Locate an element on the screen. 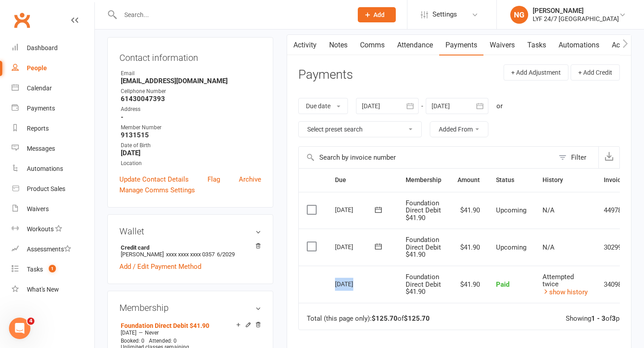  input: Search... is located at coordinates (231, 15).